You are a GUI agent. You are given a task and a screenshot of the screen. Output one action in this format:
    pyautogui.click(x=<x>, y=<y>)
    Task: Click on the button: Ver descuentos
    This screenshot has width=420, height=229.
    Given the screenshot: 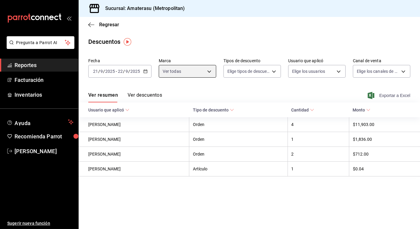 What is the action you would take?
    pyautogui.click(x=145, y=97)
    